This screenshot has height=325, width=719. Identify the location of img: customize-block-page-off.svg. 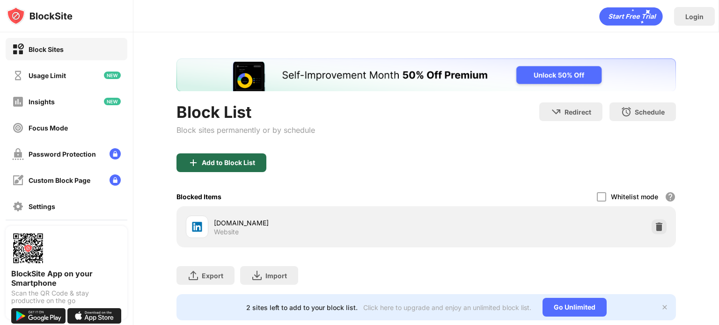
(18, 180).